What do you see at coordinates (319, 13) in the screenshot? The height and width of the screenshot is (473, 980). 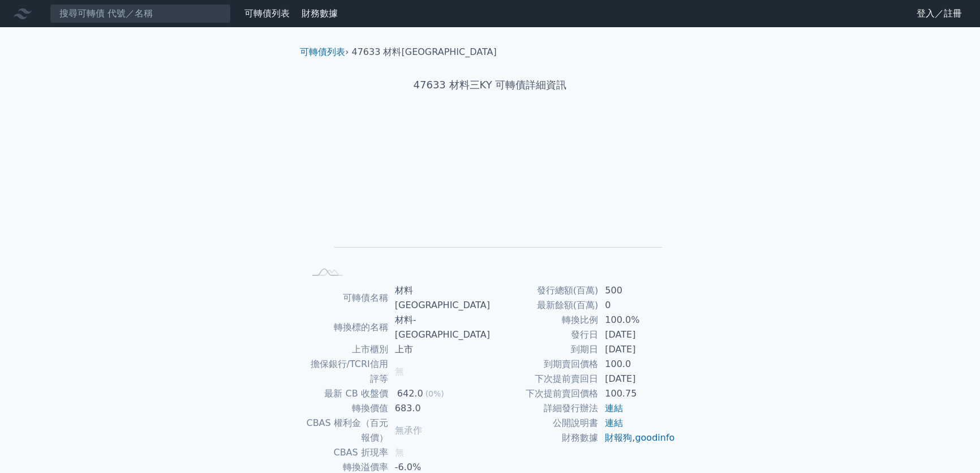 I see `a: 財務數據` at bounding box center [319, 13].